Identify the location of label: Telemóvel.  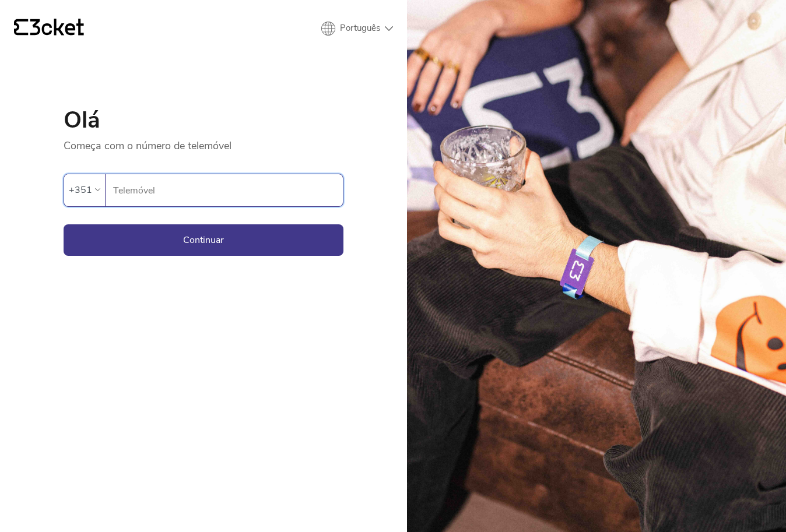
(224, 191).